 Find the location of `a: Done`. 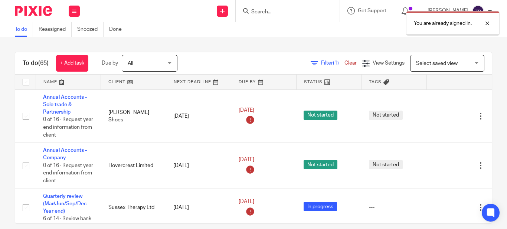

a: Done is located at coordinates (118, 29).